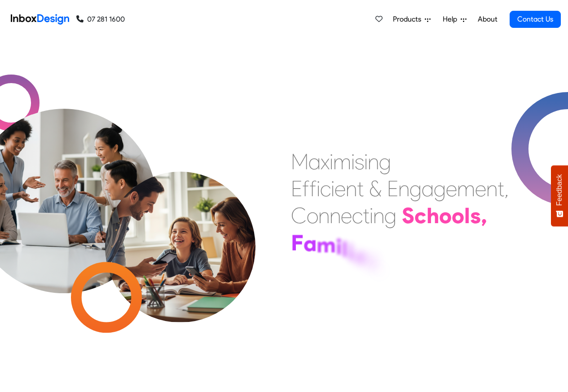 This screenshot has width=568, height=392. Describe the element at coordinates (101, 19) in the screenshot. I see `a: 07 281 1600` at that location.